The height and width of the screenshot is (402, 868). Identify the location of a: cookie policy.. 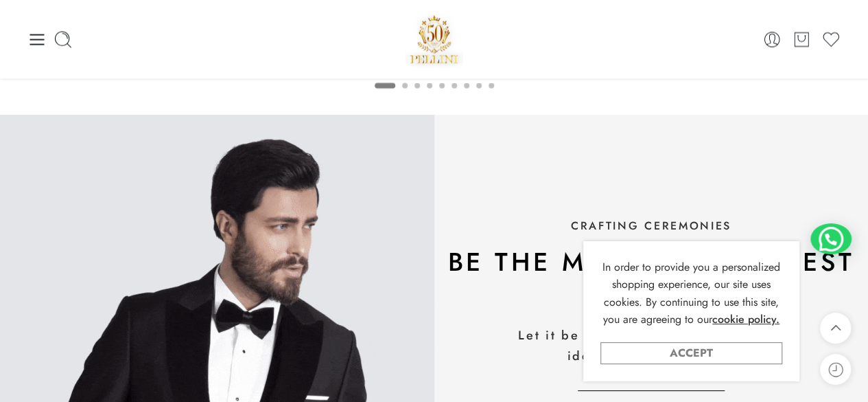
(746, 320).